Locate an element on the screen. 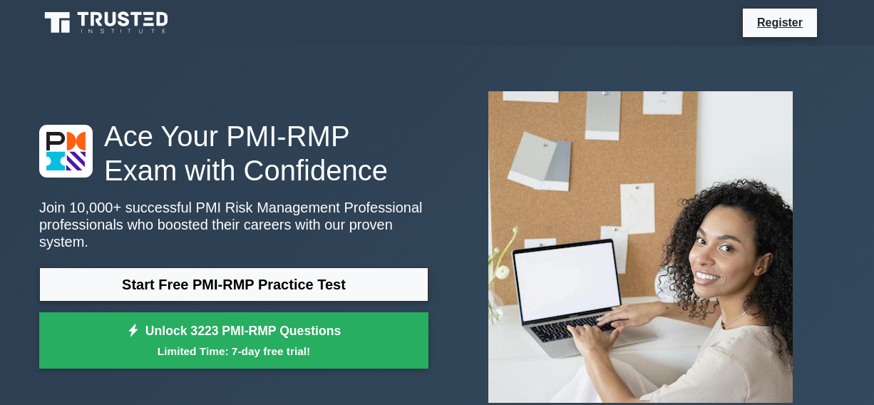 This screenshot has width=874, height=405. p: Join 10,000+ successful PMI Risk Management Professional professionals who boosted their careers ... is located at coordinates (234, 225).